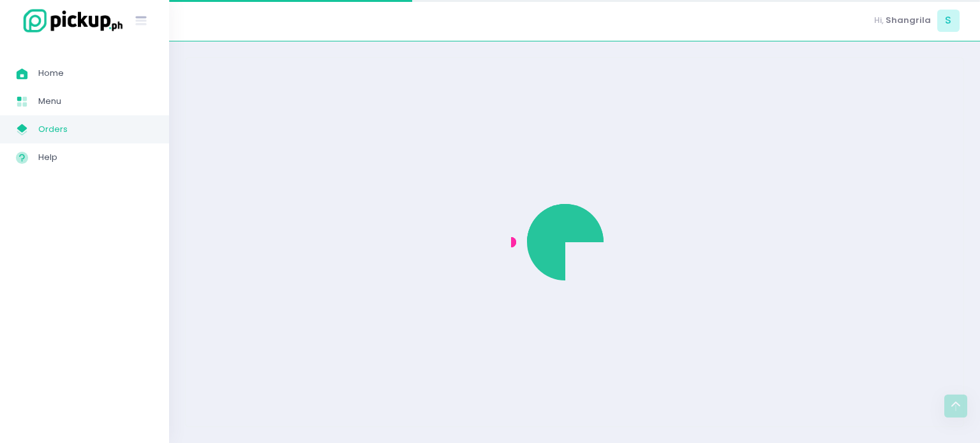 The image size is (980, 443). I want to click on span: Help, so click(96, 157).